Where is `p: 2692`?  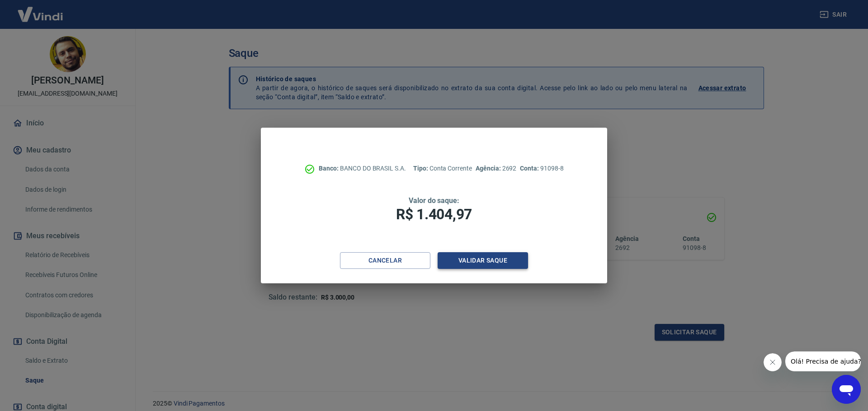 p: 2692 is located at coordinates (496, 168).